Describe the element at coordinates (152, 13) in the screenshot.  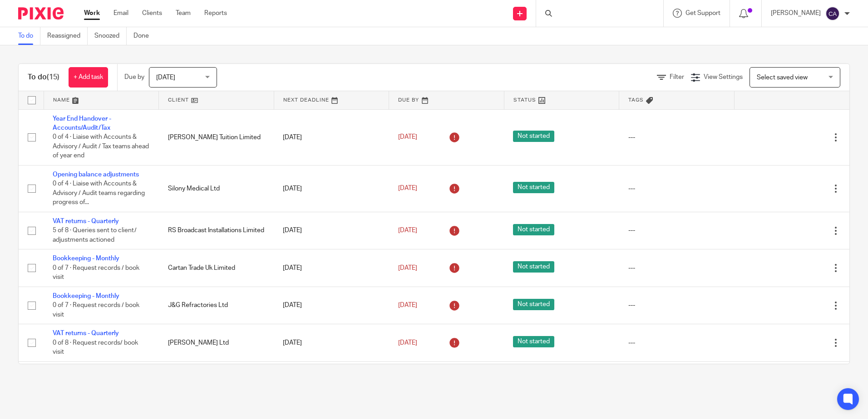
I see `a: Clients` at that location.